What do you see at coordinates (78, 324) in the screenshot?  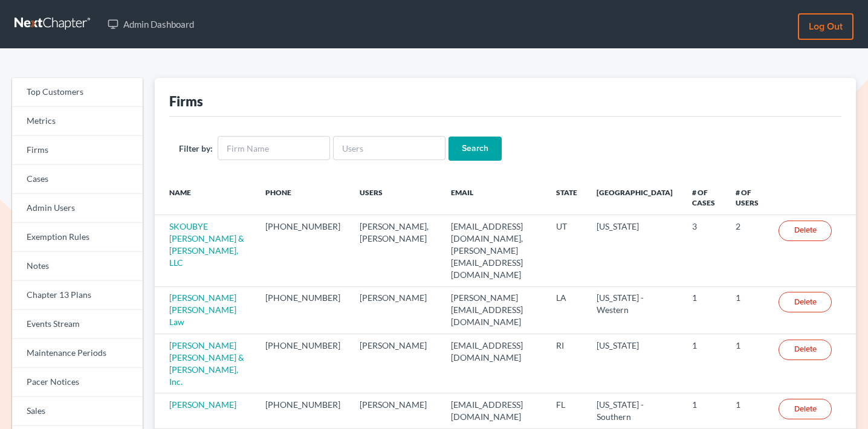 I see `a: Events Stream` at bounding box center [78, 324].